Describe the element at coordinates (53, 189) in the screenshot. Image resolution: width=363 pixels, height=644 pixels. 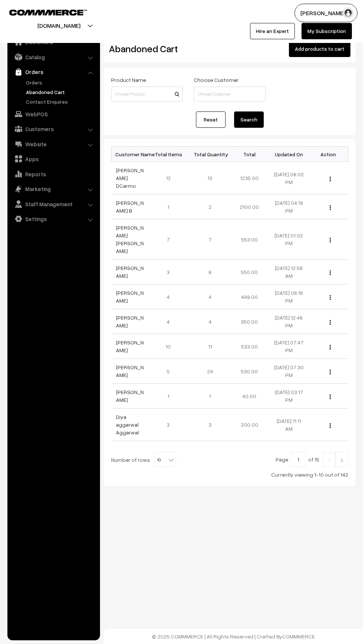
I see `a: Marketing` at that location.